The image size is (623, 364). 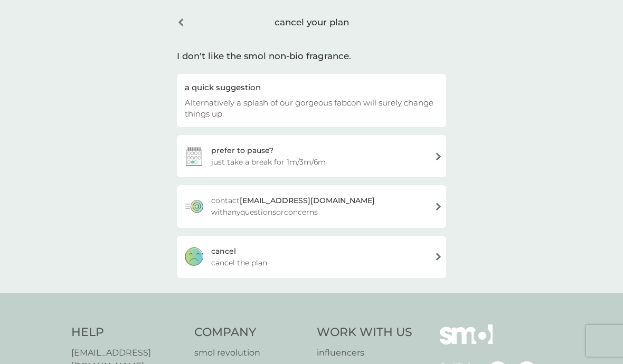 What do you see at coordinates (242, 150) in the screenshot?
I see `div: prefer to pause?` at bounding box center [242, 150].